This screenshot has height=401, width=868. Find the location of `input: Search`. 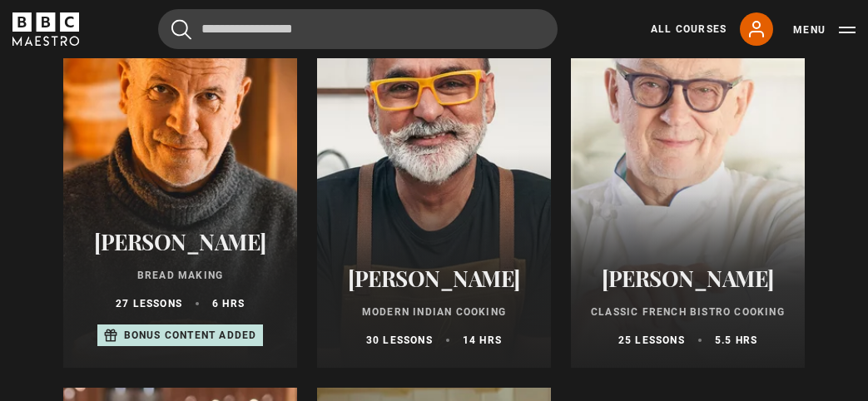

input: Search is located at coordinates (358, 29).